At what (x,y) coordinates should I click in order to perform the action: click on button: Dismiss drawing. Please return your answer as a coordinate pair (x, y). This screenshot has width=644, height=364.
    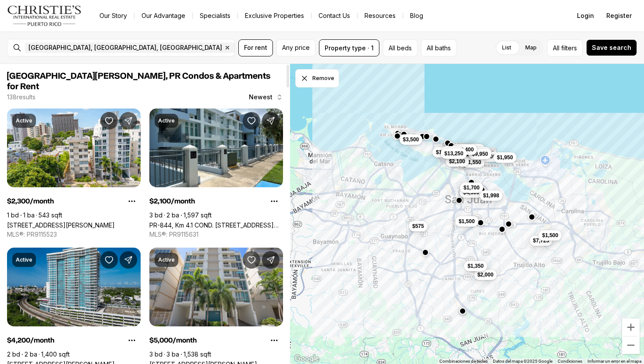
    Looking at the image, I should click on (317, 79).